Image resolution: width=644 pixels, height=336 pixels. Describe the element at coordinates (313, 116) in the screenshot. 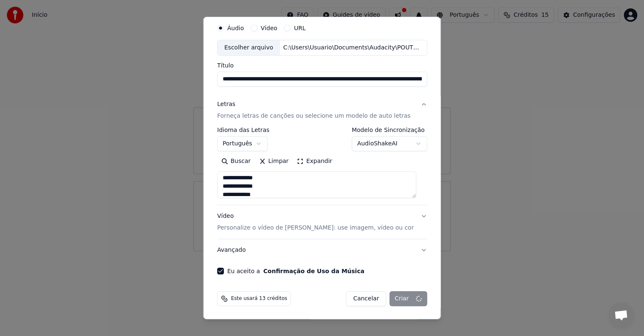

I see `p: Forneça letras de canções ou selecione um modelo de auto letras` at that location.